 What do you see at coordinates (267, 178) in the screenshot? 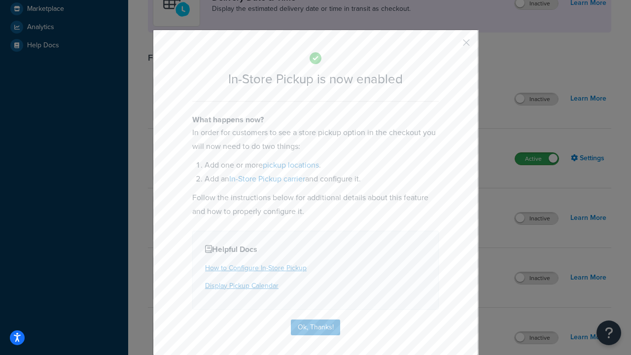
I see `a: In-Store Pickup carrier` at bounding box center [267, 178].